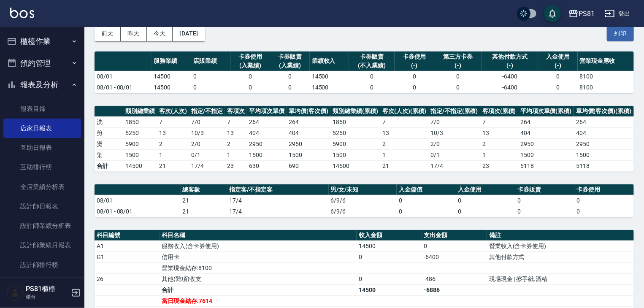 This screenshot has height=308, width=644. Describe the element at coordinates (604, 144) in the screenshot. I see `td: 2950` at that location.